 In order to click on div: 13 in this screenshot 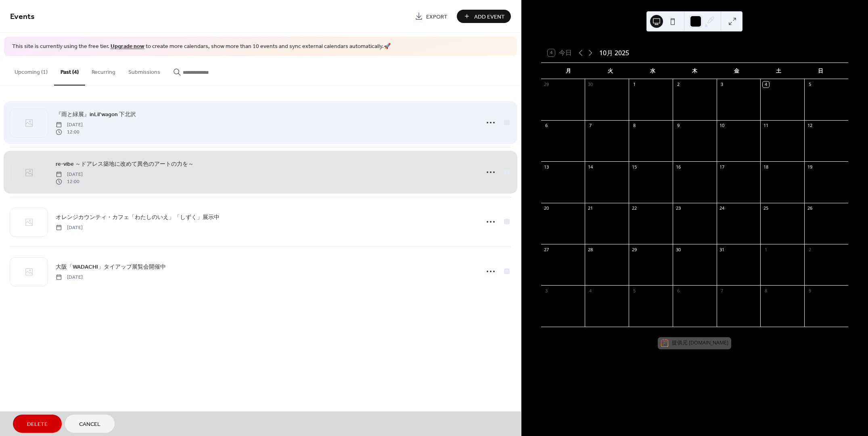, I will do `click(546, 166)`.